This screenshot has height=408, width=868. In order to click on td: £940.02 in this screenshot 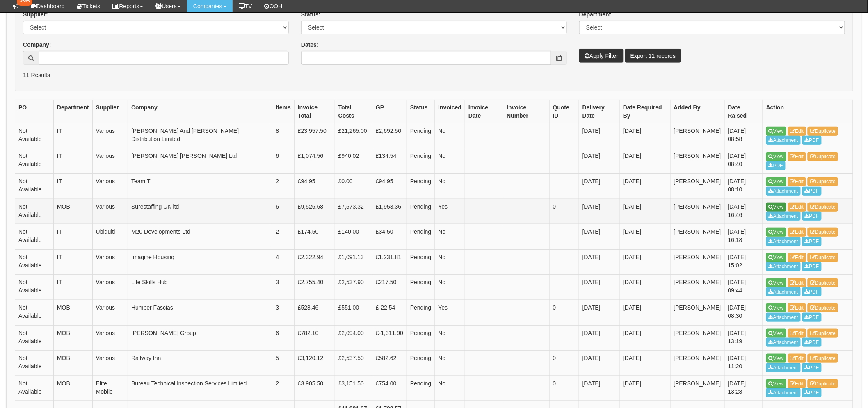, I will do `click(353, 161)`.